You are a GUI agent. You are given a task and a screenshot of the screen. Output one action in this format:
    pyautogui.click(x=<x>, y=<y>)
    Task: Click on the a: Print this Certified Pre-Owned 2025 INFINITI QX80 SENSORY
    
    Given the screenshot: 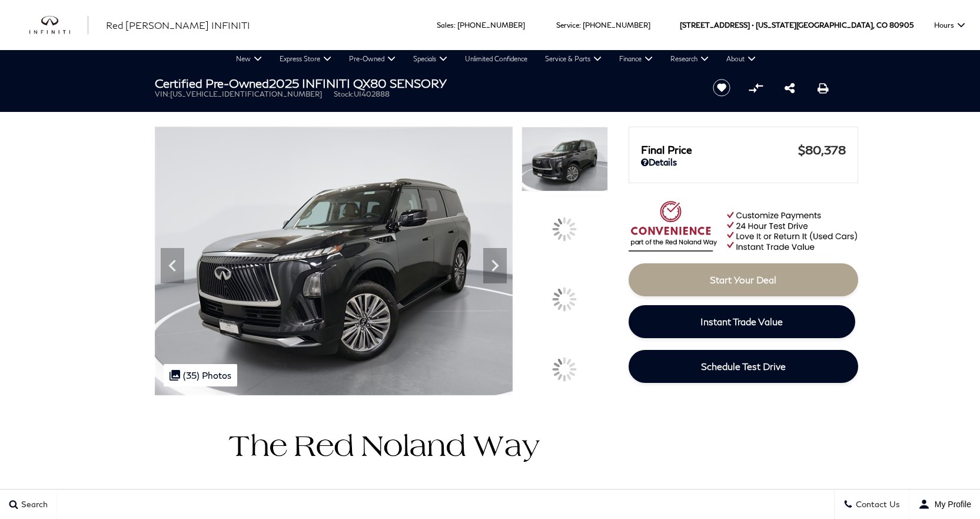 What is the action you would take?
    pyautogui.click(x=822, y=88)
    